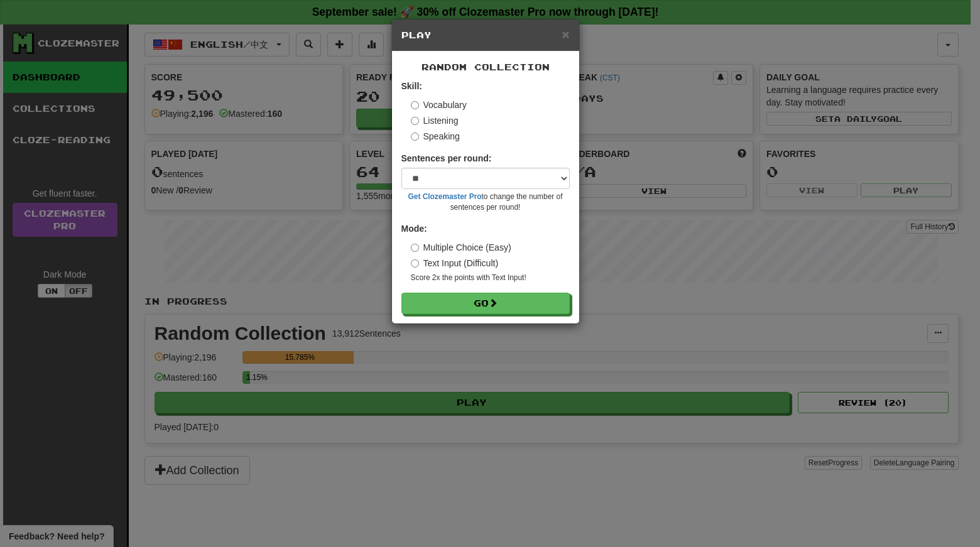 The height and width of the screenshot is (547, 980). What do you see at coordinates (490, 278) in the screenshot?
I see `small: Score 2x the points with Text Input !` at bounding box center [490, 278].